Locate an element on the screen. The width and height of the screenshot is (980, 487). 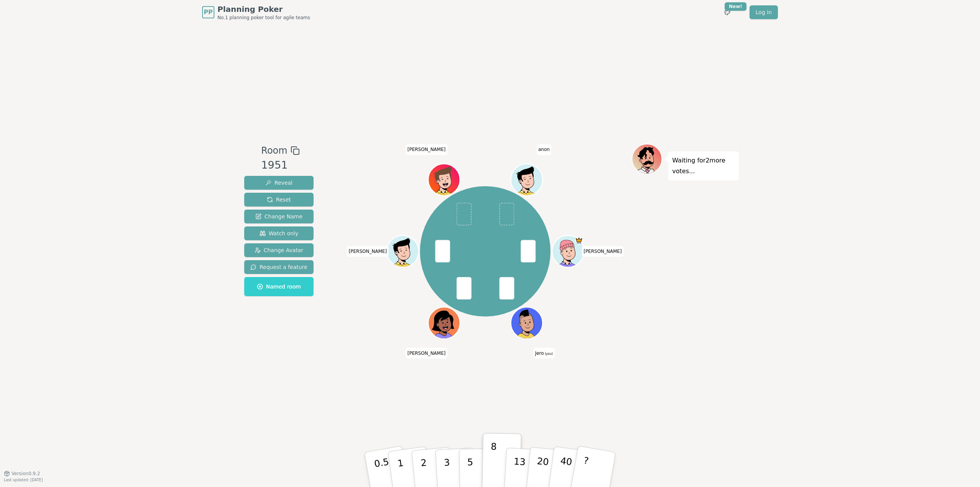
button: New! is located at coordinates (728, 12).